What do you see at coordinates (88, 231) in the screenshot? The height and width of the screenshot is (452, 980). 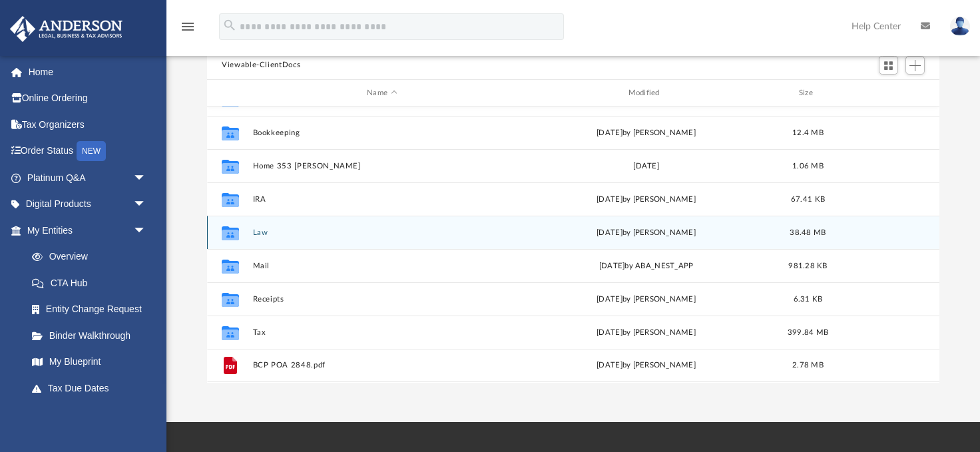 I see `a: My Entitiesarrow_drop_down` at bounding box center [88, 231].